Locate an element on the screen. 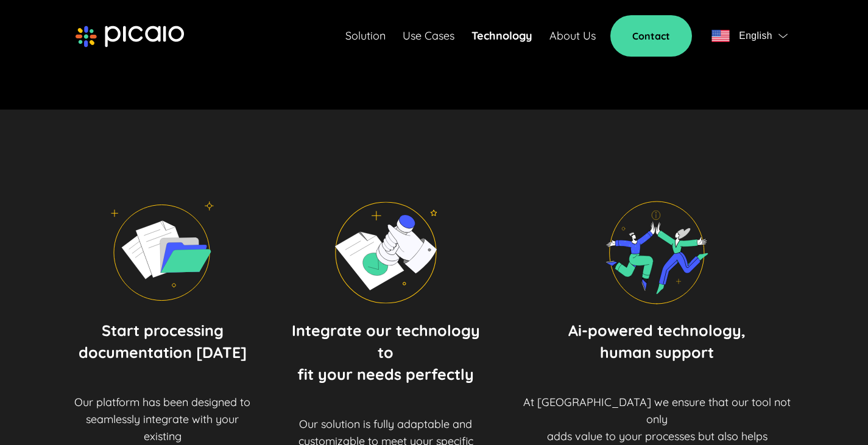 The width and height of the screenshot is (868, 445). a: Solution is located at coordinates (365, 36).